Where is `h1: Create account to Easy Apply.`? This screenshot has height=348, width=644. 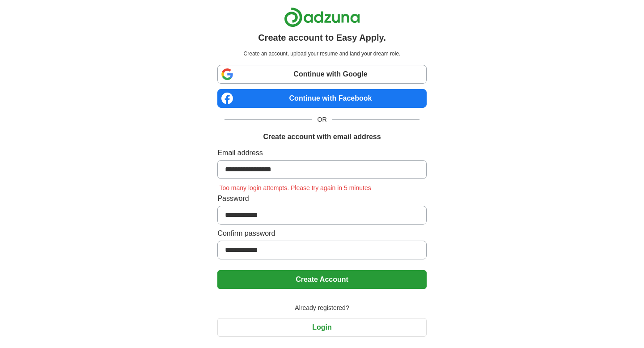
h1: Create account to Easy Apply. is located at coordinates (322, 38).